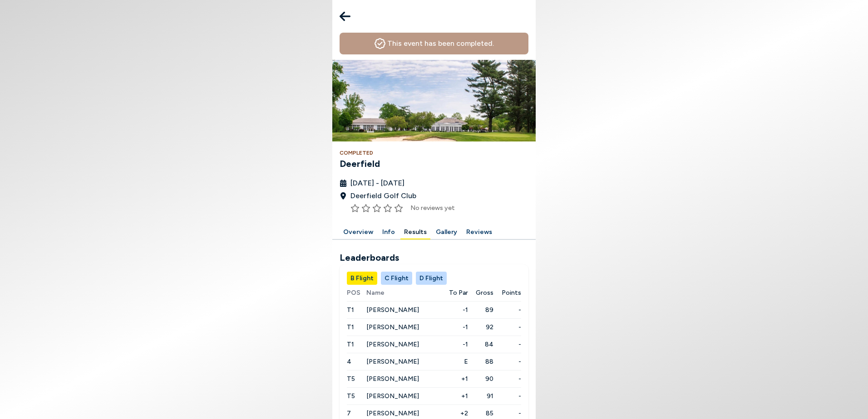 The height and width of the screenshot is (419, 868). I want to click on button: Rate this item 4 stars, so click(388, 209).